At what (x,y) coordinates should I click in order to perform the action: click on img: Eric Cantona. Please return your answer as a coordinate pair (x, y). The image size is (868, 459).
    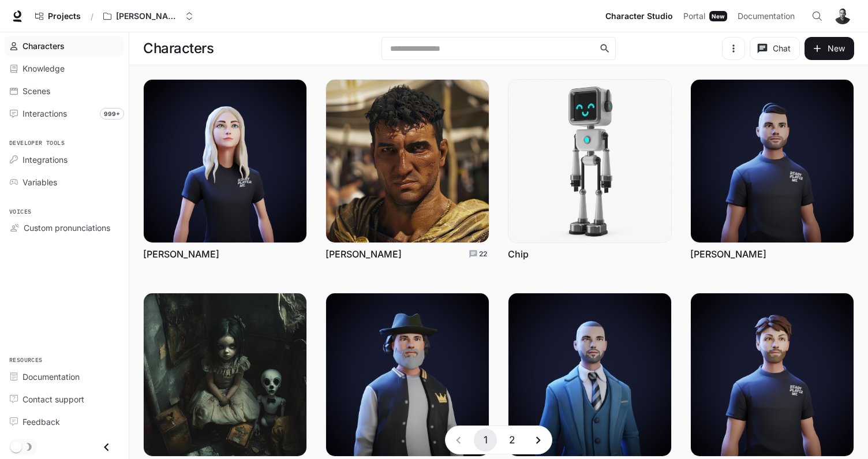
    Looking at the image, I should click on (408, 375).